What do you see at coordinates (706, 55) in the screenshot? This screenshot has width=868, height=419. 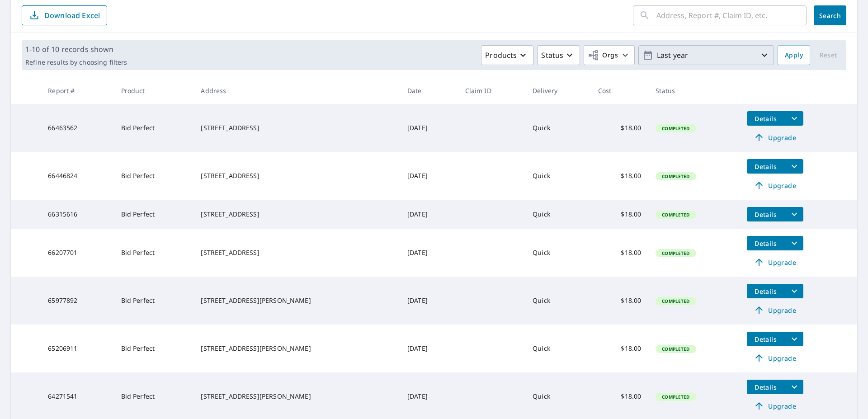 I see `p: Last year` at bounding box center [706, 55].